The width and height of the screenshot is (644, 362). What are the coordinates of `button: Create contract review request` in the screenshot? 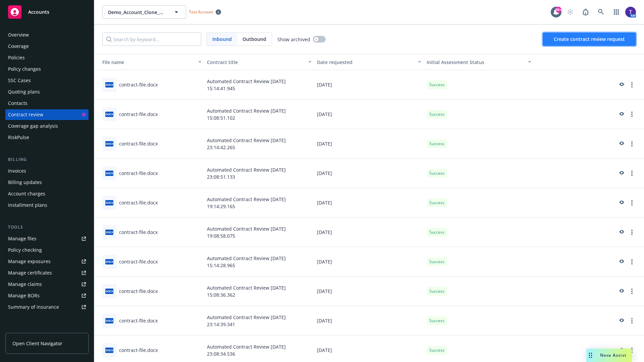 It's located at (589, 39).